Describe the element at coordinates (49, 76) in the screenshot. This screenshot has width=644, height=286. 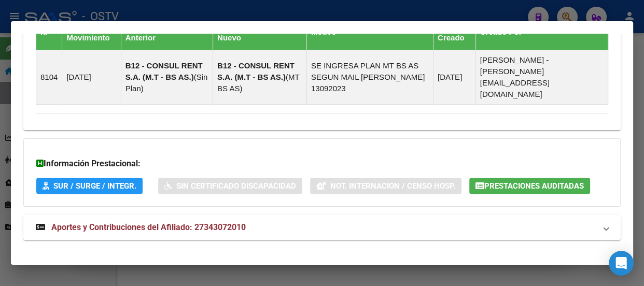
I see `td: 8104` at that location.